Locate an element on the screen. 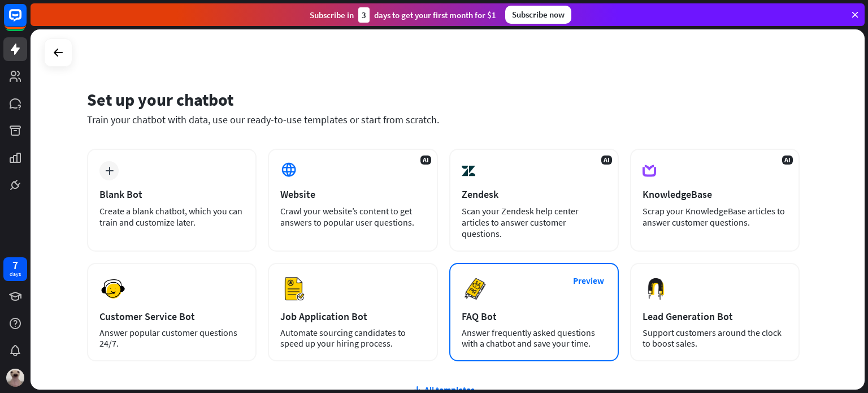 This screenshot has height=393, width=868. div: 3 is located at coordinates (364, 15).